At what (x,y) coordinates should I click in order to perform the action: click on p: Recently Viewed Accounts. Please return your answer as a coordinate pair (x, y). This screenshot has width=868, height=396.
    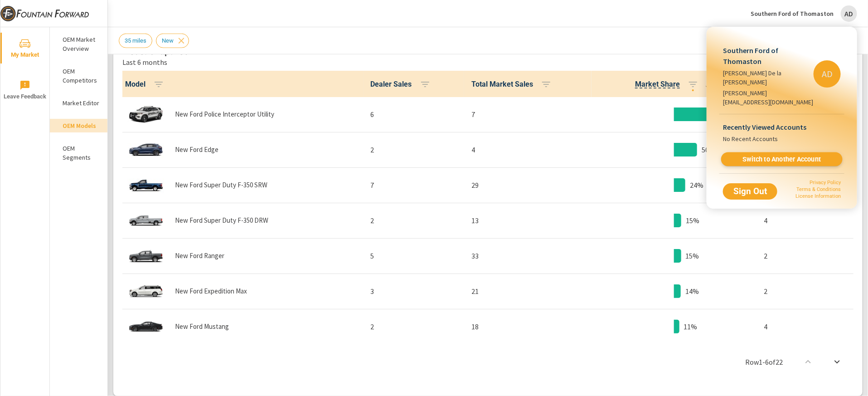
    Looking at the image, I should click on (782, 127).